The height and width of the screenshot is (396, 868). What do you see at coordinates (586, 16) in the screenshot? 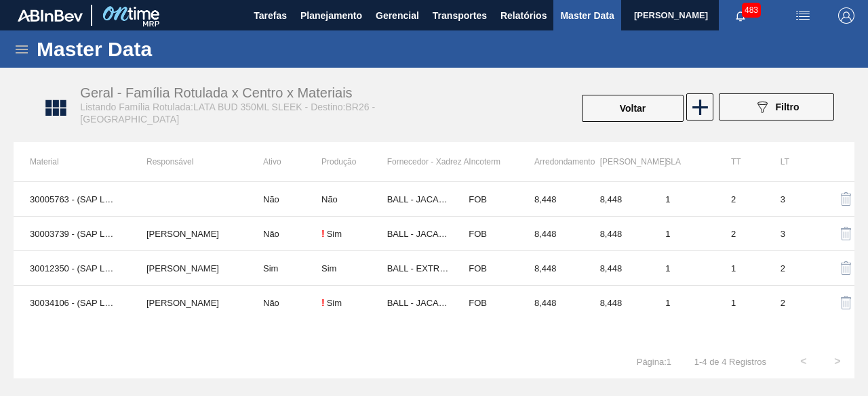
I see `span: Master Data` at bounding box center [586, 16].